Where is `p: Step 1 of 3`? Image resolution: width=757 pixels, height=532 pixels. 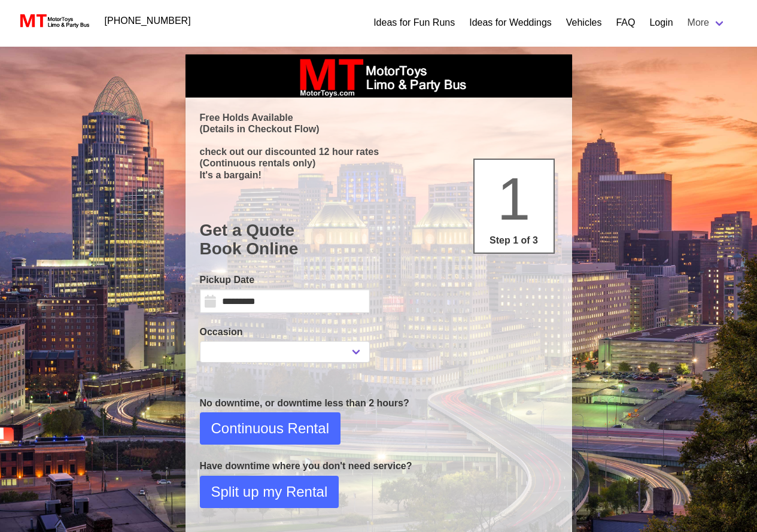
p: Step 1 of 3 is located at coordinates (514, 241).